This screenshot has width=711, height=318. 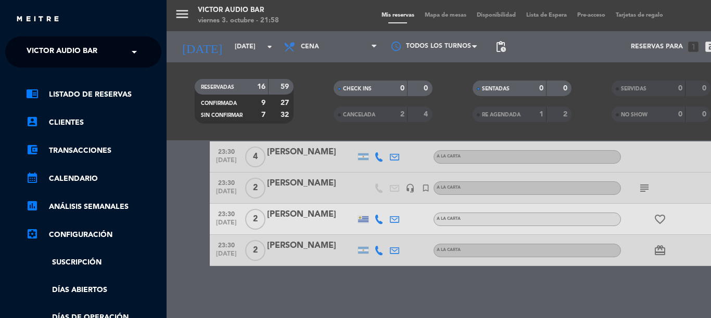 I want to click on a: account_balance_walletTransacciones, so click(x=94, y=151).